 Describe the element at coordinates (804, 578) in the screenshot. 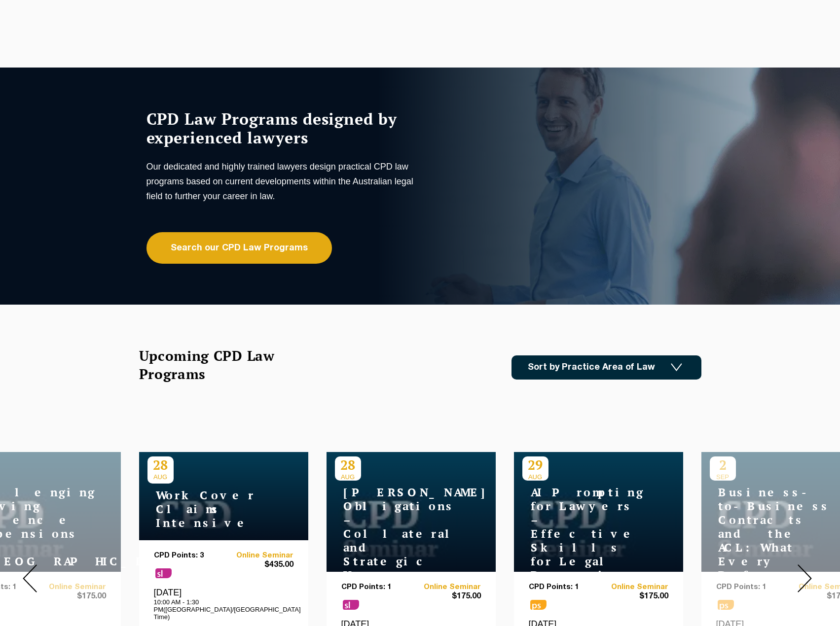

I see `img: Next` at that location.